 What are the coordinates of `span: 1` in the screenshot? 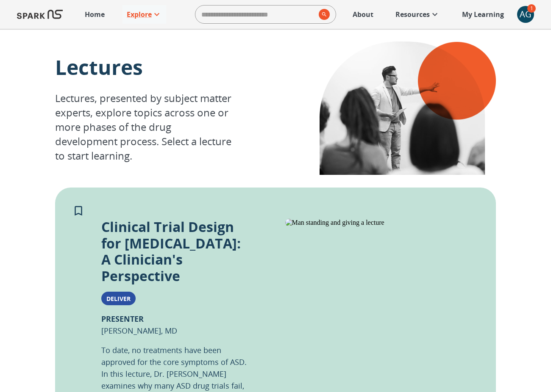 It's located at (531, 9).